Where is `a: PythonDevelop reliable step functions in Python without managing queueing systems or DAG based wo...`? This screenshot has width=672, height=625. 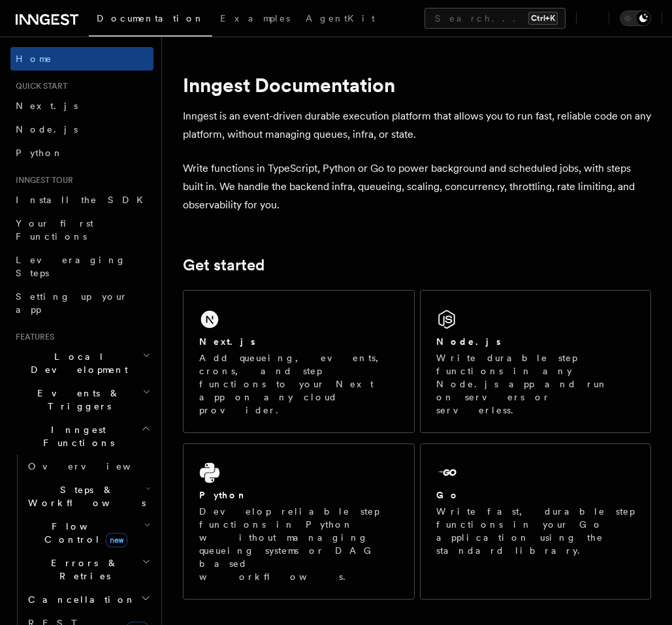
a: PythonDevelop reliable step functions in Python without managing queueing systems or DAG based wo... is located at coordinates (298, 522).